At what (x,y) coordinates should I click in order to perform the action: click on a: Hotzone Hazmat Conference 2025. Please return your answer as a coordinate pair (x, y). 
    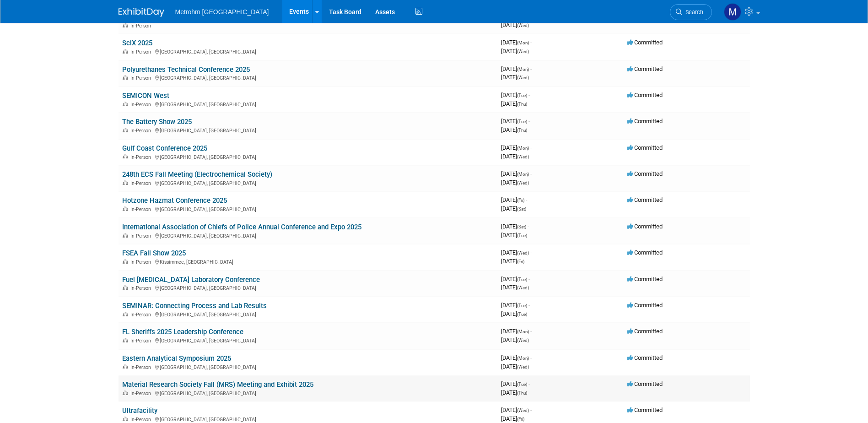
    Looking at the image, I should click on (175, 201).